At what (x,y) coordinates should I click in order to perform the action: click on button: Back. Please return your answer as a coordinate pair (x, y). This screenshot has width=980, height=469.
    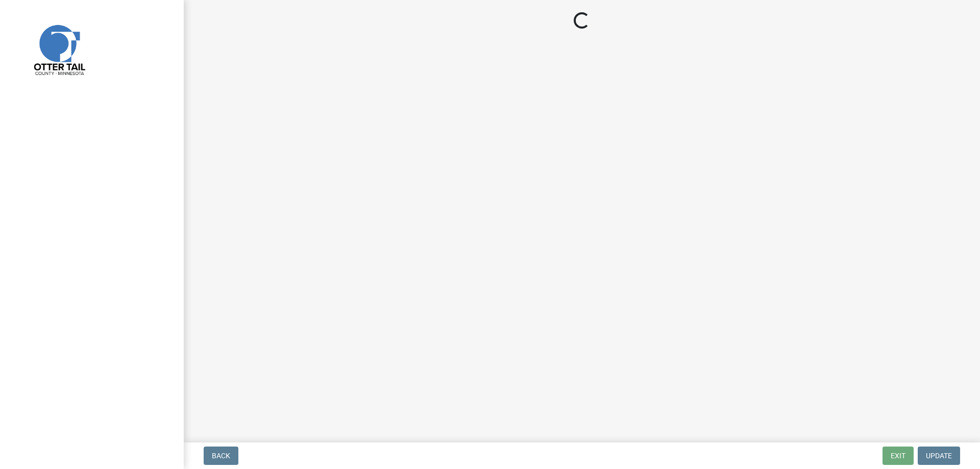
    Looking at the image, I should click on (221, 456).